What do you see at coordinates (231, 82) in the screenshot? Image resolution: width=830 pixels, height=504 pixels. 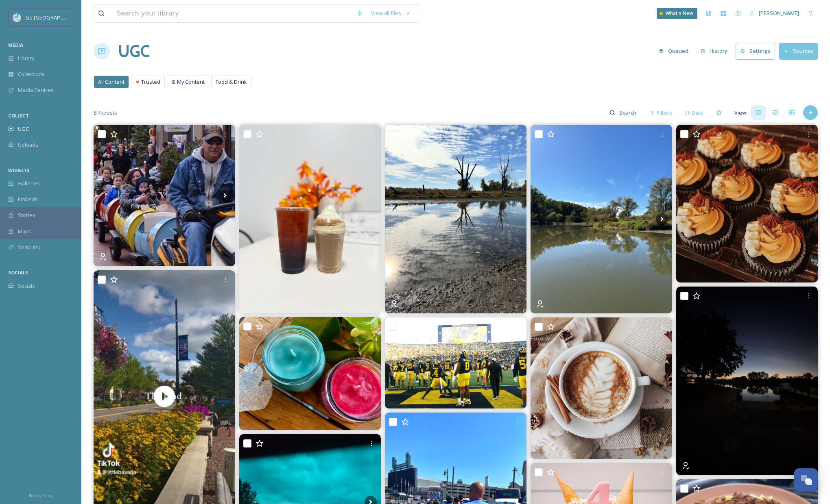 I see `span: Food & Drink` at bounding box center [231, 82].